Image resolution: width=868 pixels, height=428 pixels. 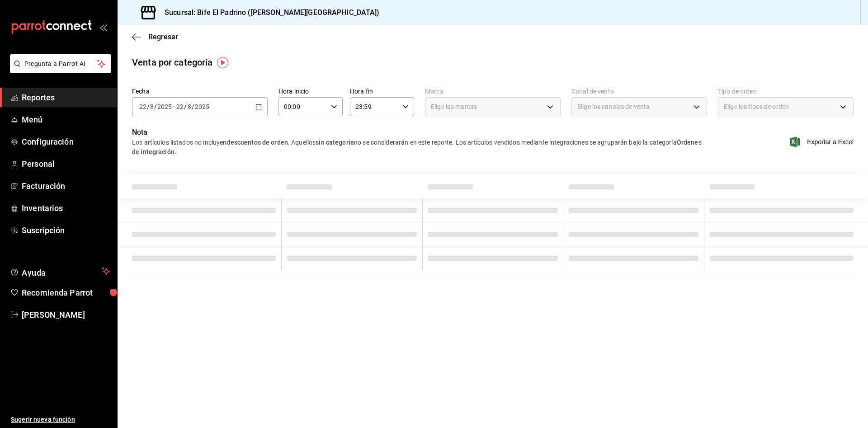 What do you see at coordinates (66, 230) in the screenshot?
I see `span: Suscripción` at bounding box center [66, 230].